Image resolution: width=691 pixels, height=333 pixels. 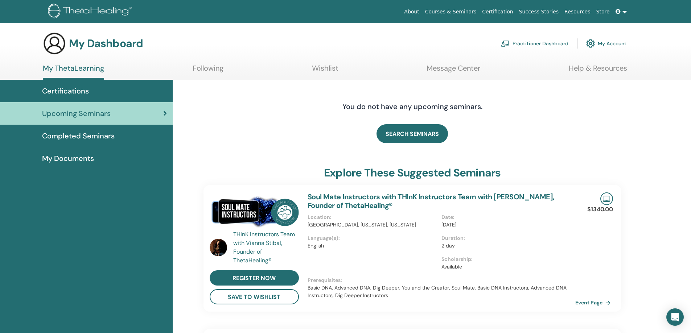 What do you see at coordinates (506, 44) in the screenshot?
I see `img: chalkboard-teacher.svg` at bounding box center [506, 44].